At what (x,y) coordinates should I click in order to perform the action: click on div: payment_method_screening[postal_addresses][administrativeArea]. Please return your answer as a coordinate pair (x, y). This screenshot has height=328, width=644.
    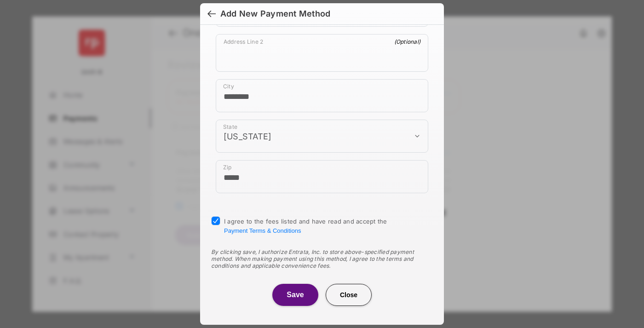
    Looking at the image, I should click on (322, 136).